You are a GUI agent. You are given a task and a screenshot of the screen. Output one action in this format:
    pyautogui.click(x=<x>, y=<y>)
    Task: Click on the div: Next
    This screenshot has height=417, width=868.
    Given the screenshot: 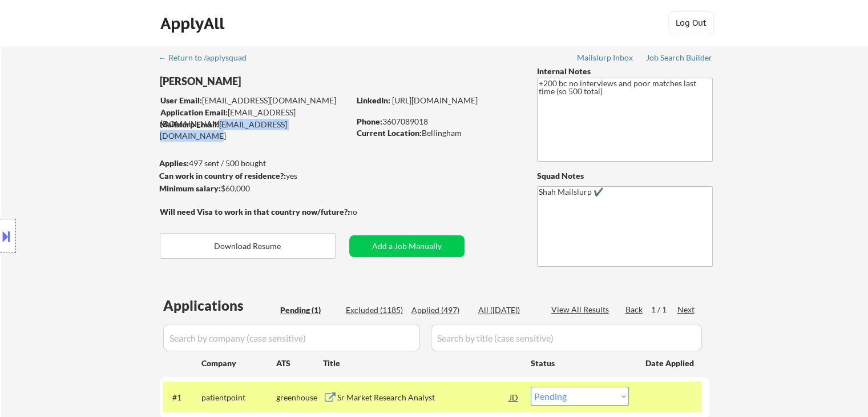 What is the action you would take?
    pyautogui.click(x=687, y=309)
    